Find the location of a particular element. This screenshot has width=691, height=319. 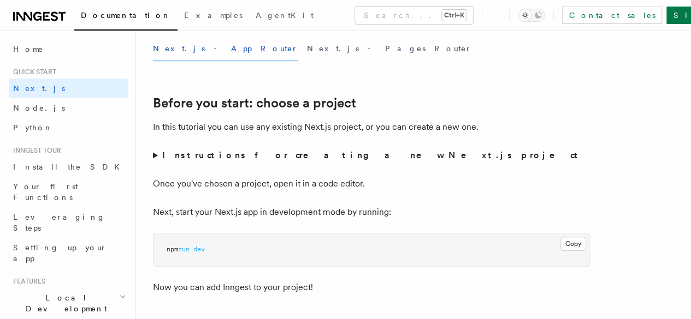

span: Quick start is located at coordinates (32, 72).